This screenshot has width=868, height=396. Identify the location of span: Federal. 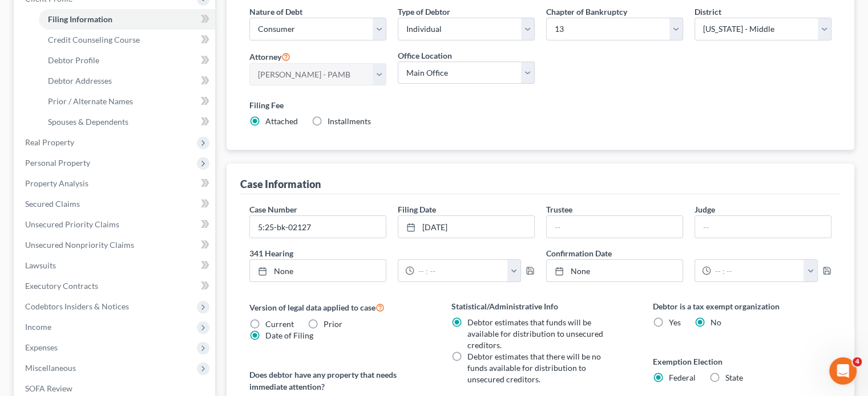
(682, 377).